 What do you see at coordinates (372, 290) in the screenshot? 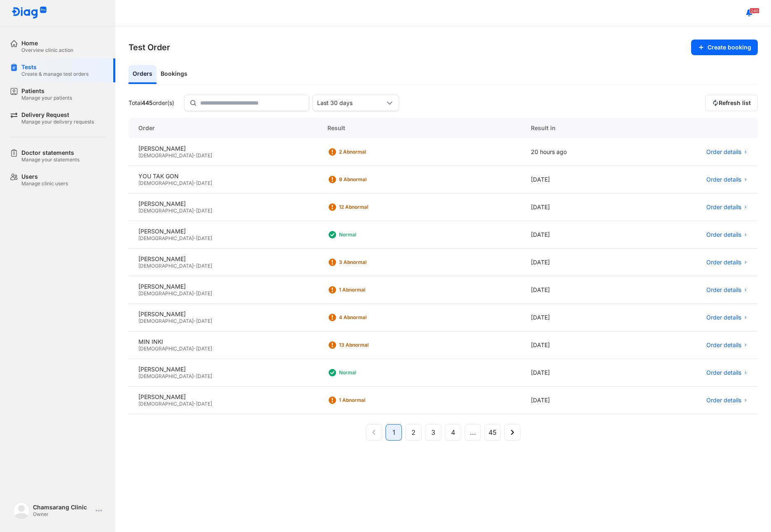
I see `div: 1 Abnormal` at bounding box center [372, 290].